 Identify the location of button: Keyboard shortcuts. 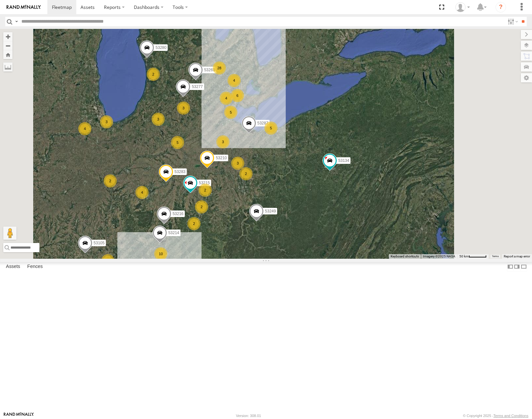
(405, 257).